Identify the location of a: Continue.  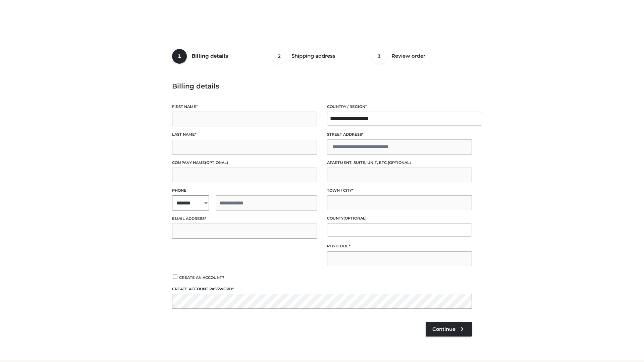
(449, 329).